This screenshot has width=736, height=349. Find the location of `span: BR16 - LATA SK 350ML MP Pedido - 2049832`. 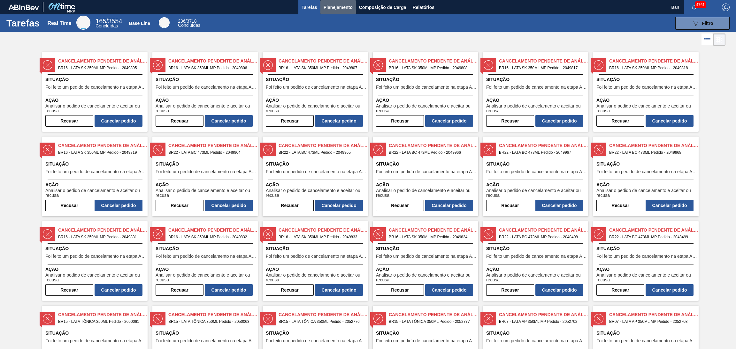

span: BR16 - LATA SK 350ML MP Pedido - 2049832 is located at coordinates (211, 237).